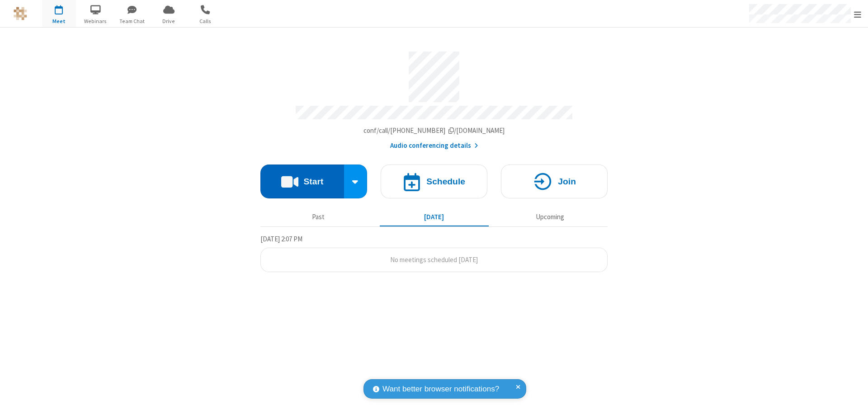 The height and width of the screenshot is (414, 868). Describe the element at coordinates (434, 253) in the screenshot. I see `section: Today's Meetings` at that location.